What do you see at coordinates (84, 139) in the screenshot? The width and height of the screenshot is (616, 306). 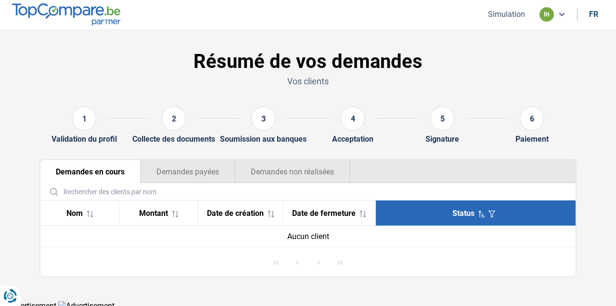 I see `div: Validation du profil` at bounding box center [84, 139].